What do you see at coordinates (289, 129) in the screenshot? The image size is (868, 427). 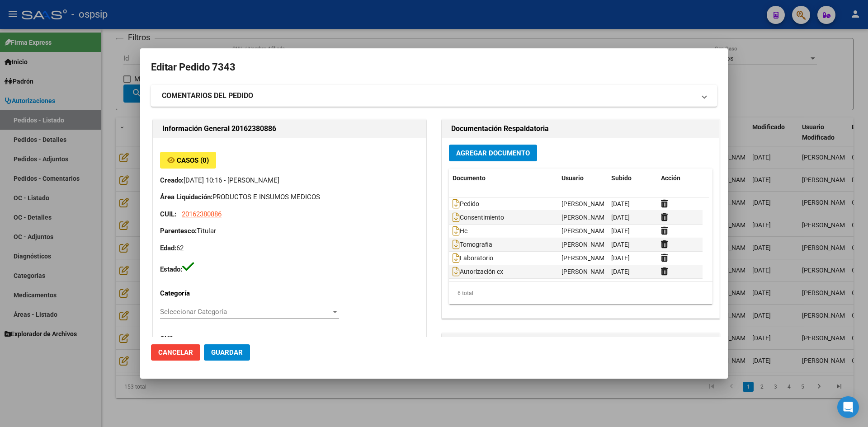 I see `h2: Información General 20162380886` at bounding box center [289, 129].